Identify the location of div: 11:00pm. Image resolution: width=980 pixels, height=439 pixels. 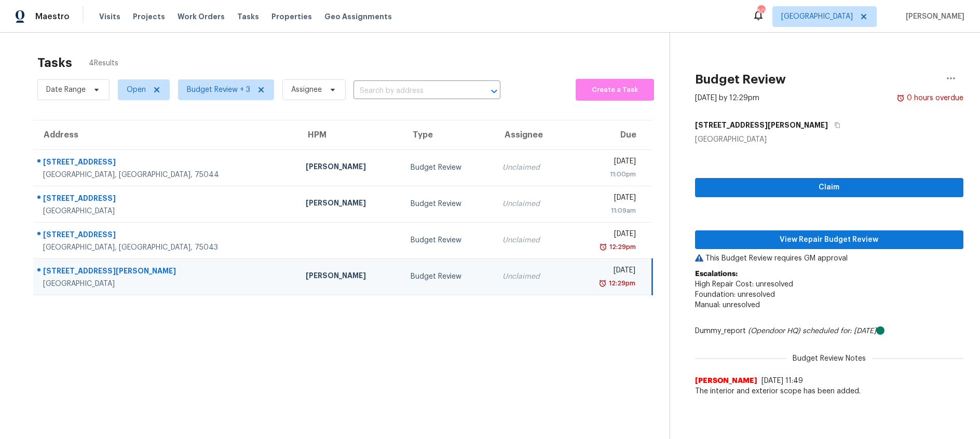
(605, 174).